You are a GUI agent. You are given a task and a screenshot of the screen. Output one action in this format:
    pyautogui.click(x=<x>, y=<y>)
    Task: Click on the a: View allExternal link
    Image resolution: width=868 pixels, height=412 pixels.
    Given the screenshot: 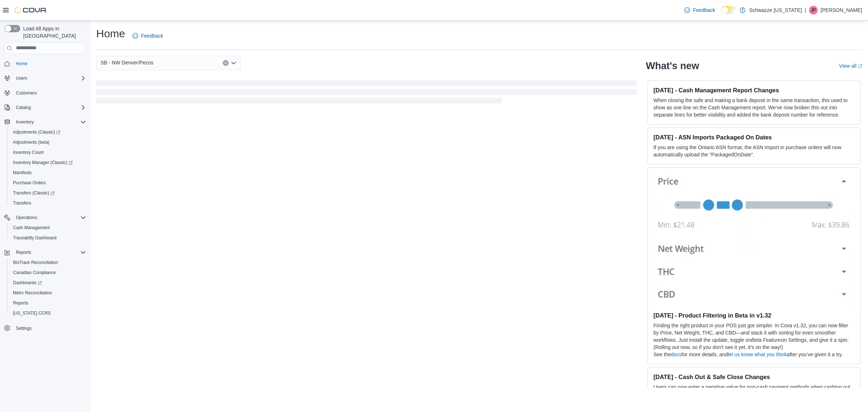 What is the action you would take?
    pyautogui.click(x=851, y=66)
    